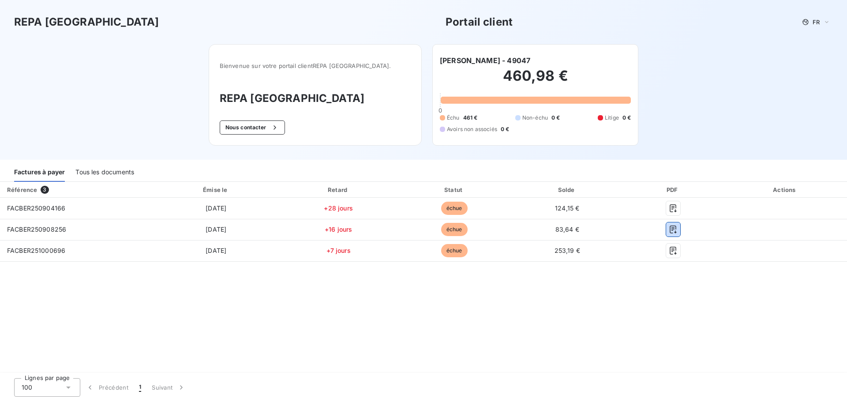 This screenshot has height=402, width=847. I want to click on span: 100, so click(27, 387).